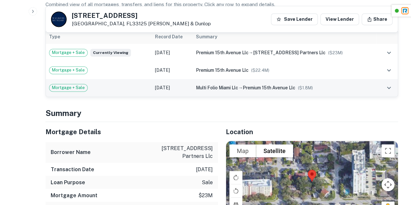 The width and height of the screenshot is (411, 205). I want to click on h6: Borrower Name, so click(71, 152).